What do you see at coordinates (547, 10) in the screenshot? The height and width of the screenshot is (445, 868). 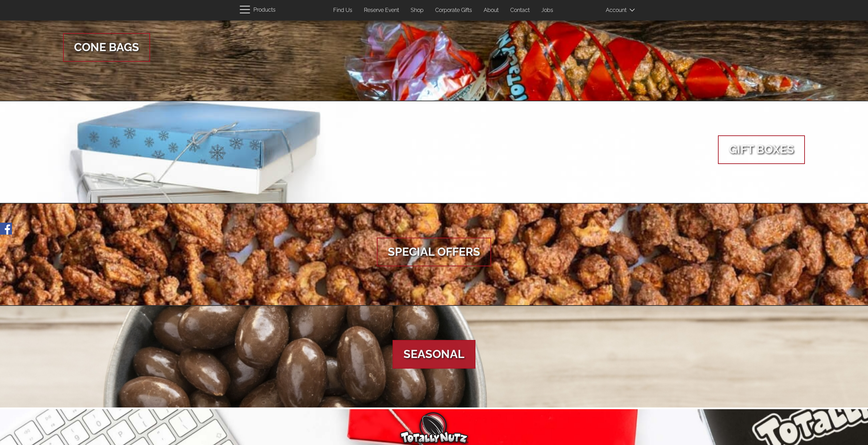 I see `a: Jobs` at bounding box center [547, 10].